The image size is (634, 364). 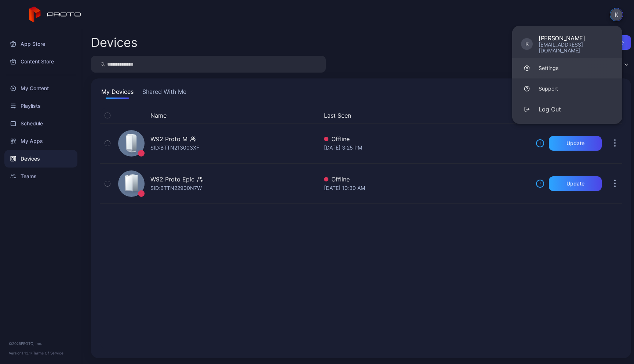 I want to click on div: My Apps, so click(x=40, y=141).